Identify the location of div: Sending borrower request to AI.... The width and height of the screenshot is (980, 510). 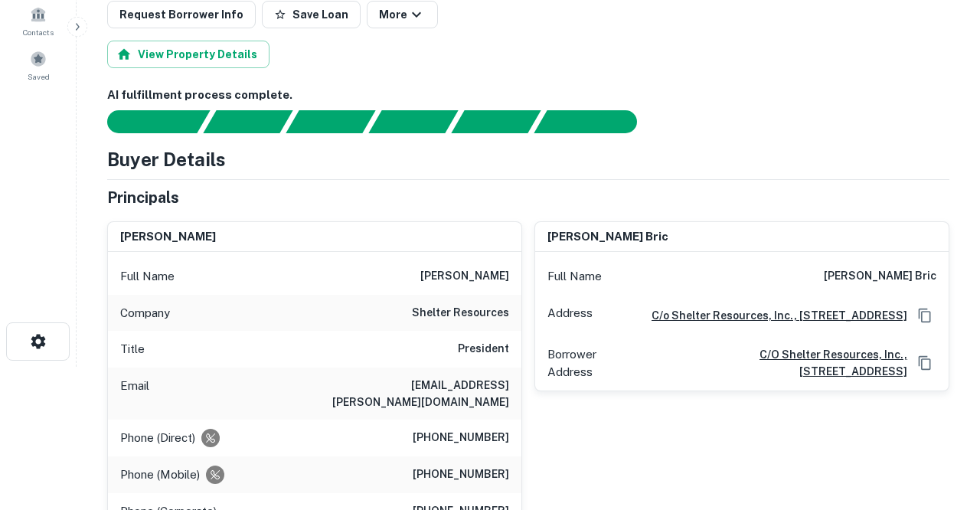
(146, 122).